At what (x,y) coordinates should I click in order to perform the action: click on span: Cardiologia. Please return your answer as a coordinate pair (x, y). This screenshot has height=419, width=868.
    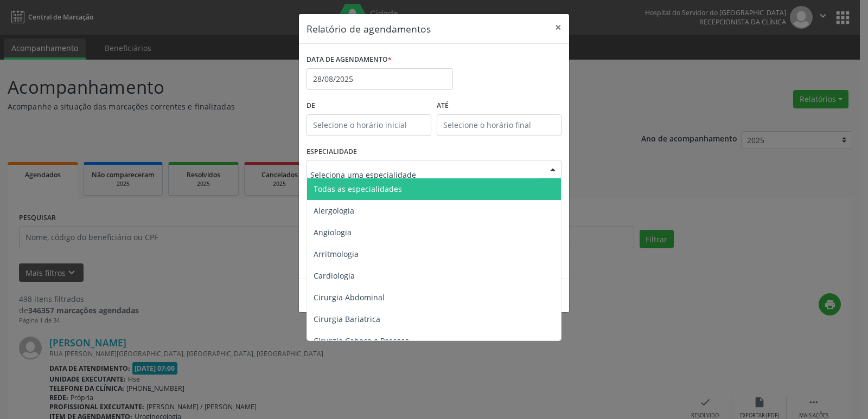
    Looking at the image, I should click on (334, 275).